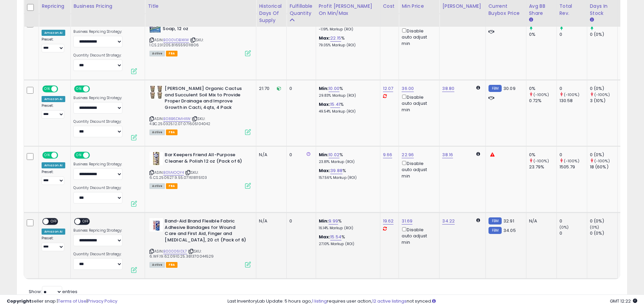 The height and width of the screenshot is (308, 644). What do you see at coordinates (388, 155) in the screenshot?
I see `a: 9.66` at bounding box center [388, 155].